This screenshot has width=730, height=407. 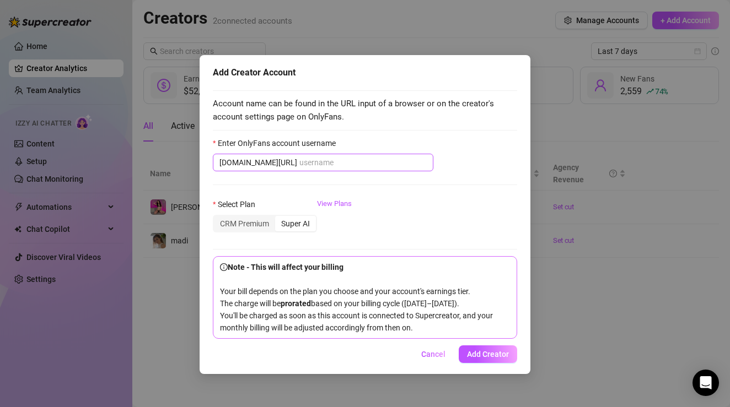 What do you see at coordinates (224, 267) in the screenshot?
I see `span: info-circle` at bounding box center [224, 267].